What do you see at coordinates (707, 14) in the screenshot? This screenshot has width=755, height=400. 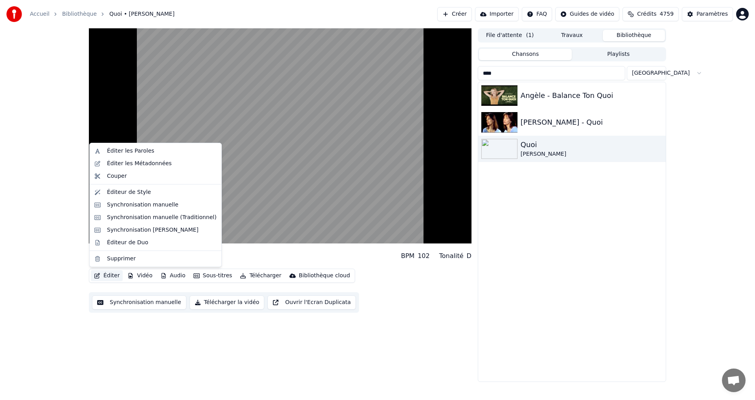 I see `button: Paramètres` at bounding box center [707, 14].